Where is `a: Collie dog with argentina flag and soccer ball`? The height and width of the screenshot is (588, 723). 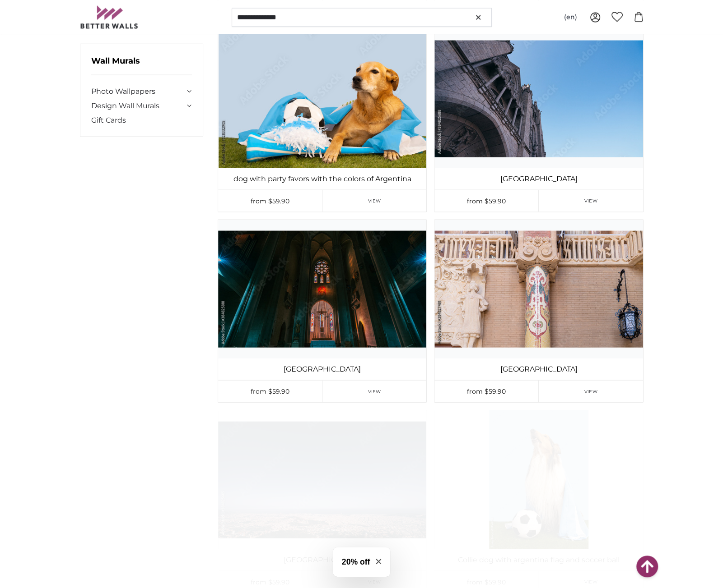
a: Collie dog with argentina flag and soccer ball is located at coordinates (538, 560).